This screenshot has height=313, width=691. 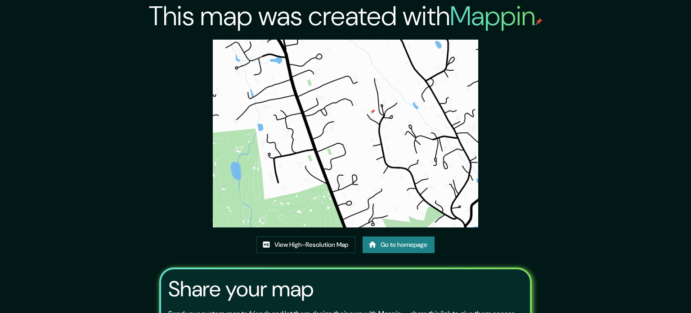 What do you see at coordinates (306, 244) in the screenshot?
I see `a: View High-Resolution Map` at bounding box center [306, 244].